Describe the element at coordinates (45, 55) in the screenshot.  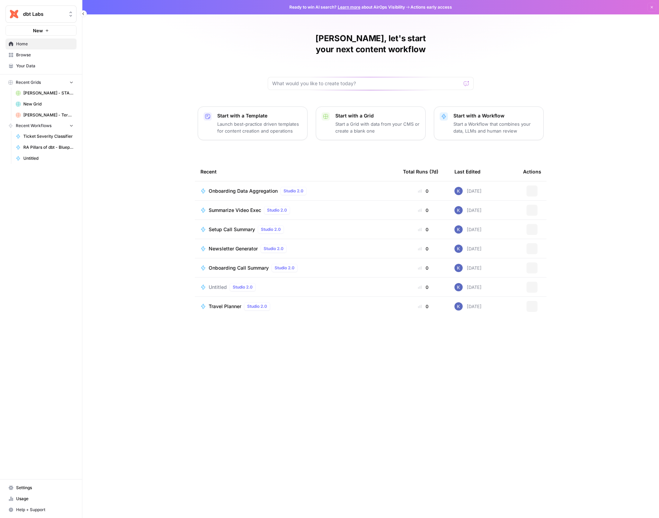
I see `span: Browse` at that location.